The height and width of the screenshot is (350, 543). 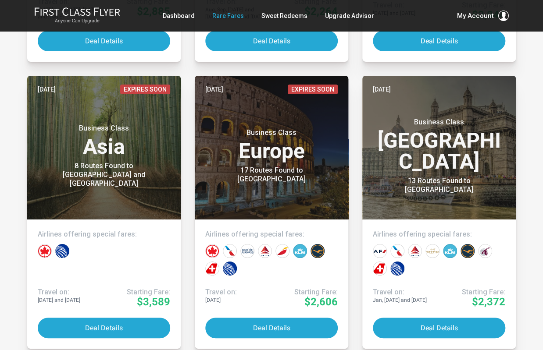 What do you see at coordinates (284, 16) in the screenshot?
I see `a: Sweet Redeems` at bounding box center [284, 16].